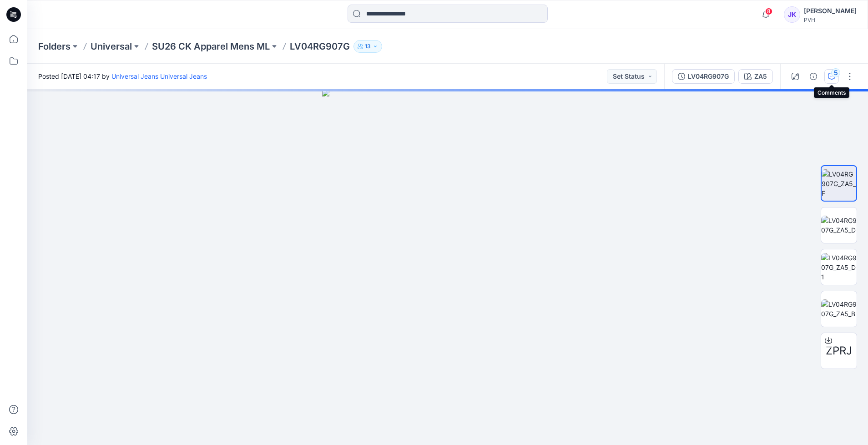 This screenshot has width=868, height=445. What do you see at coordinates (830, 20) in the screenshot?
I see `div: PVH` at bounding box center [830, 20].